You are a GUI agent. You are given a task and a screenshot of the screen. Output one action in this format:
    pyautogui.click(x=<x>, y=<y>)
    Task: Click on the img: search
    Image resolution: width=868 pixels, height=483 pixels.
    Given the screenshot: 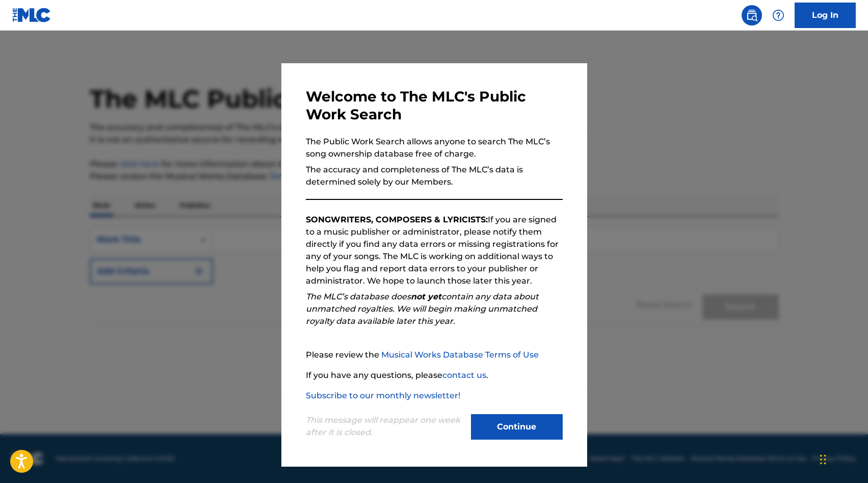 What is the action you would take?
    pyautogui.click(x=752, y=16)
    